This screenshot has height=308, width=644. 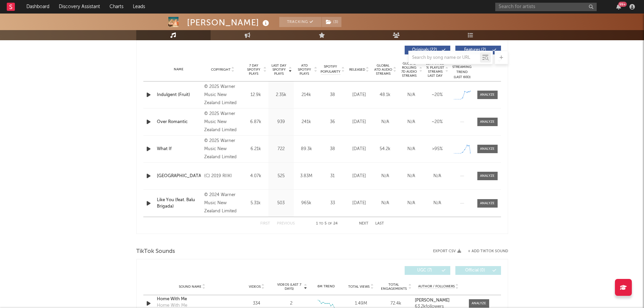 What do you see at coordinates (179, 122) in the screenshot?
I see `a: Over Romantic` at bounding box center [179, 122].